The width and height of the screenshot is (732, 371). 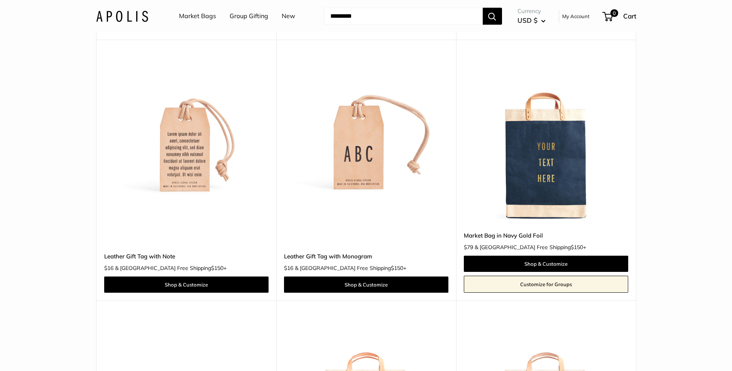 What do you see at coordinates (532, 11) in the screenshot?
I see `span: Currency` at bounding box center [532, 11].